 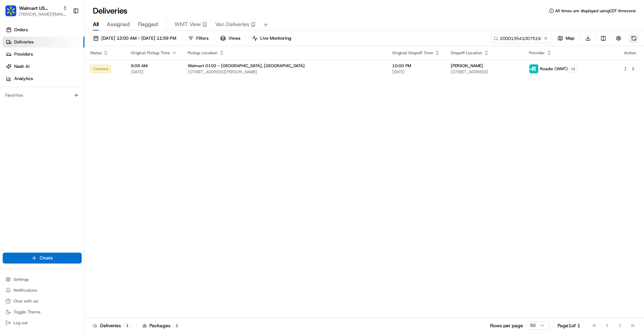 I want to click on button: Create, so click(x=42, y=258).